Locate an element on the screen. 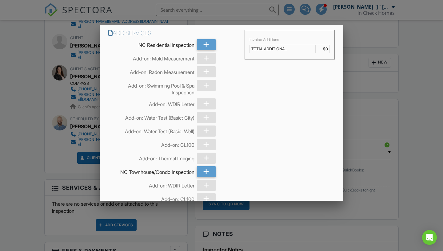 The height and width of the screenshot is (251, 443). div: Invoice Additions is located at coordinates (290, 40).